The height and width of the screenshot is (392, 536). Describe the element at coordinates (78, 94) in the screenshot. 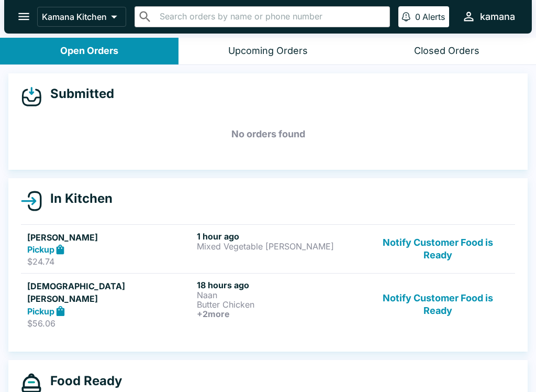

I see `h4: Submitted` at that location.